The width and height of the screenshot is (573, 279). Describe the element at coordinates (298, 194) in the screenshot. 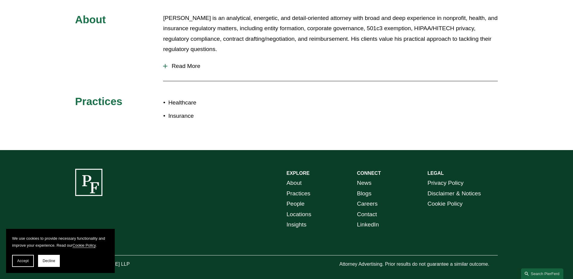

I see `a: Practices` at that location.